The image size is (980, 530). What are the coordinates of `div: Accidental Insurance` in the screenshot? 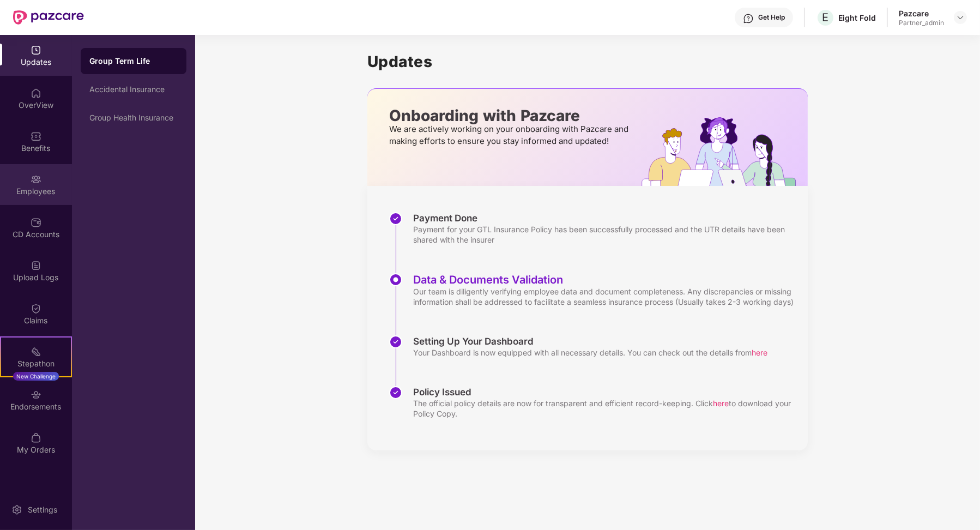 It's located at (133, 89).